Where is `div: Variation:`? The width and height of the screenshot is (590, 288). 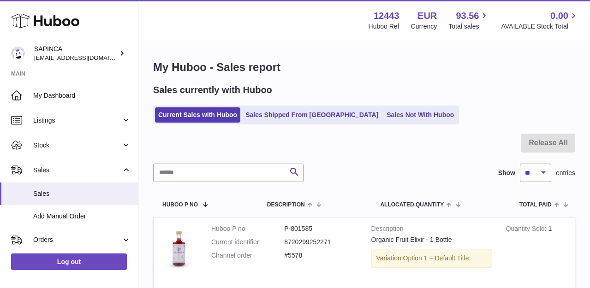
div: Variation: is located at coordinates (432, 258).